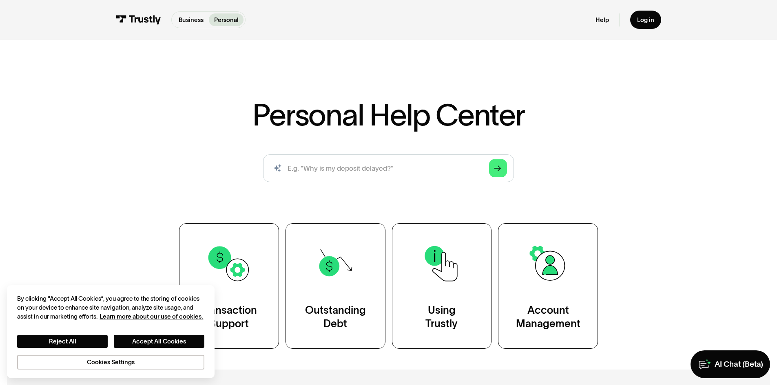  I want to click on div: Privacy, so click(110, 332).